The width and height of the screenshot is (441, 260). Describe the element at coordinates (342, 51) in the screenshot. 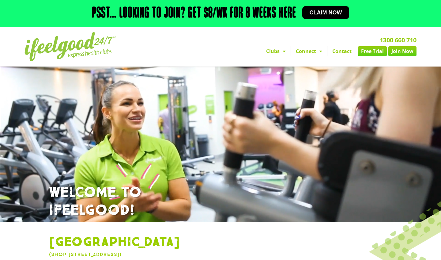

I see `a: Contact` at that location.